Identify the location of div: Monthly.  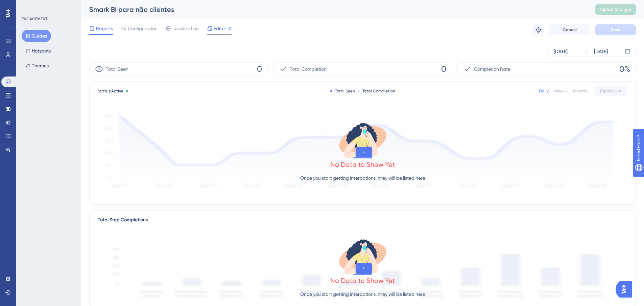
(581, 91).